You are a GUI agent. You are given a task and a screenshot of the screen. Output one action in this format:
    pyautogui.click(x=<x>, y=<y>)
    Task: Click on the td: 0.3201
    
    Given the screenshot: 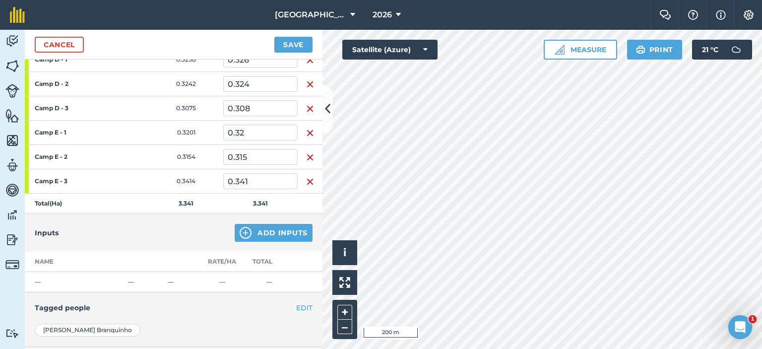 What is the action you would take?
    pyautogui.click(x=186, y=133)
    